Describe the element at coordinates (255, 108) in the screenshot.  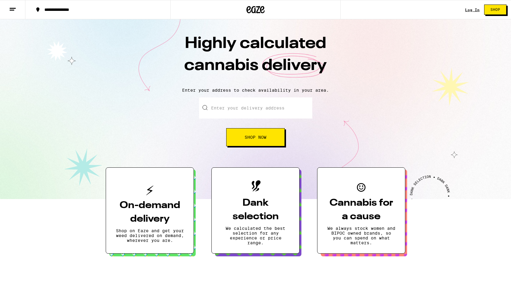
I see `input: Enter your delivery address` at that location.